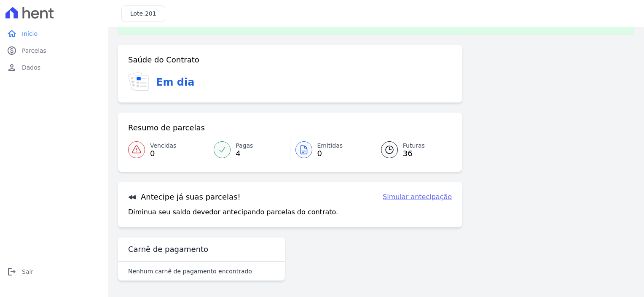 This screenshot has width=644, height=297. I want to click on p: Nenhum carnê de pagamento encontrado, so click(190, 271).